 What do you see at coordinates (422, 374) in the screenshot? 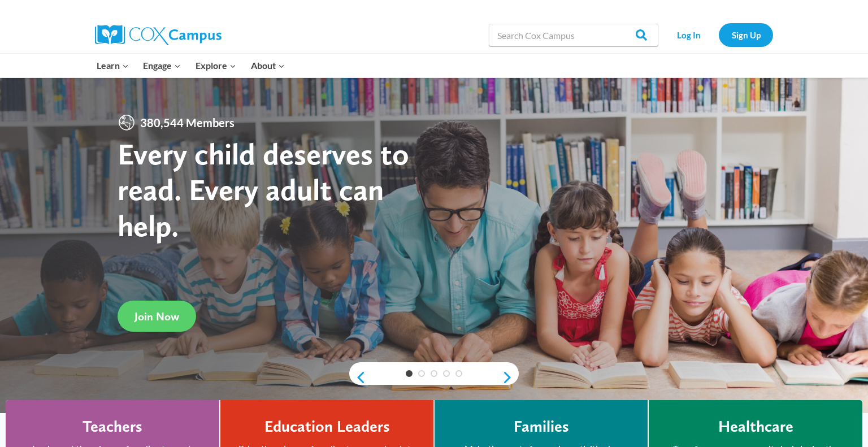
I see `a: 2` at bounding box center [422, 374].